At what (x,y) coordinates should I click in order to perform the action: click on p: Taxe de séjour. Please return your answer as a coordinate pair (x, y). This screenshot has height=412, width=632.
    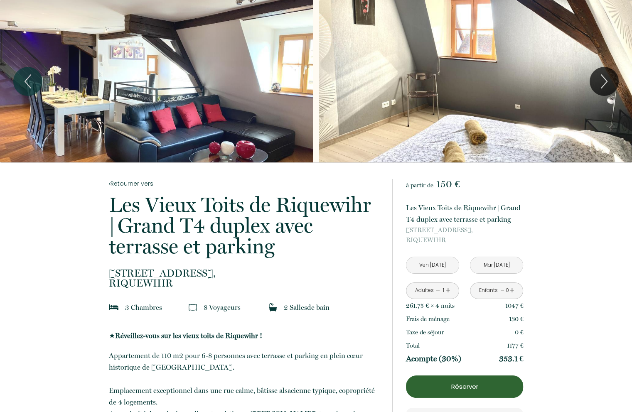
    Looking at the image, I should click on (425, 332).